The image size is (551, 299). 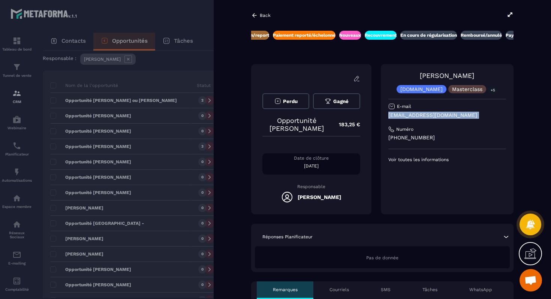 What do you see at coordinates (285, 290) in the screenshot?
I see `p: Remarques` at bounding box center [285, 290].